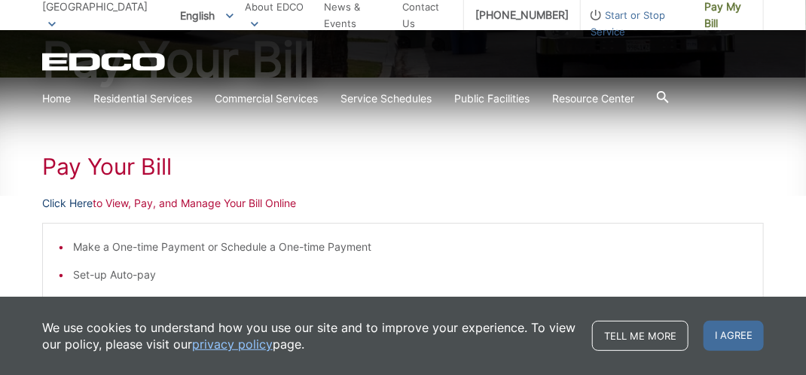  What do you see at coordinates (403, 166) in the screenshot?
I see `h1: Pay Your Bill` at bounding box center [403, 166].